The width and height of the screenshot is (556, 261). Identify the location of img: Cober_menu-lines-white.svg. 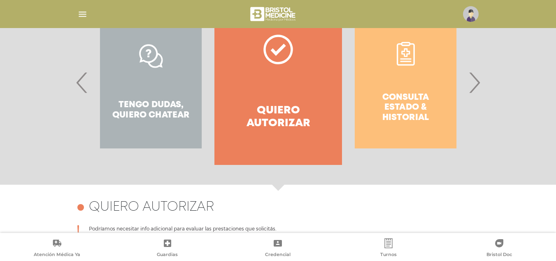
(82, 14).